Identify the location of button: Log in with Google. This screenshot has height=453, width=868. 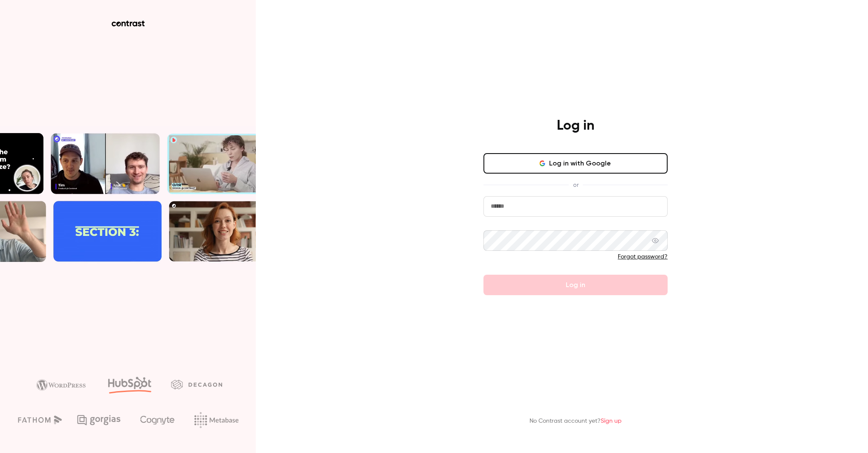
(576, 163).